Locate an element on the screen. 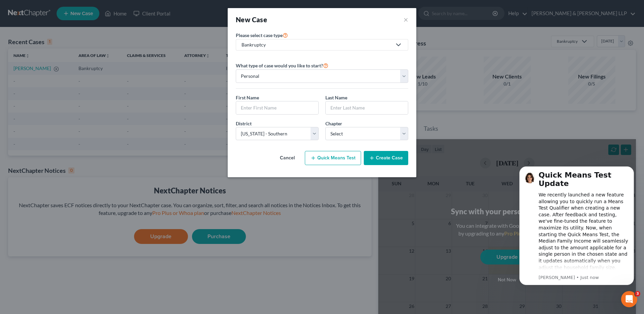  span: First Name is located at coordinates (247, 97).